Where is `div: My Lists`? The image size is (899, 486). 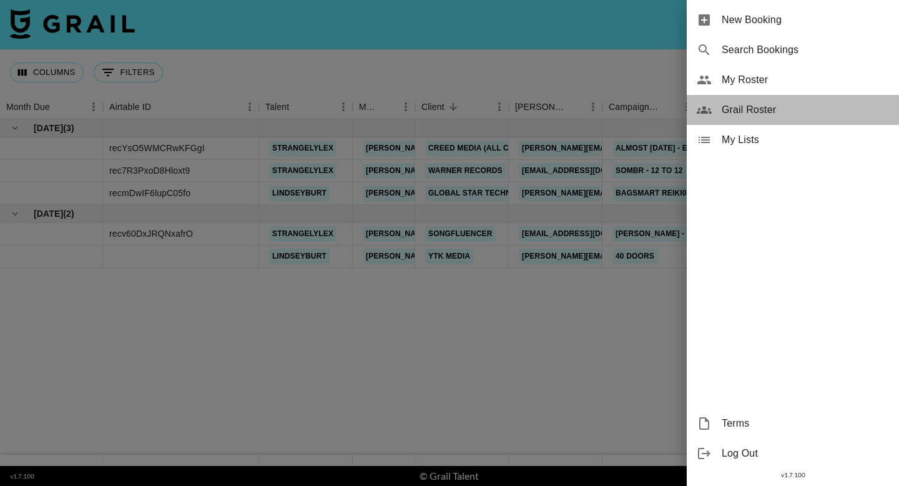 div: My Lists is located at coordinates (793, 140).